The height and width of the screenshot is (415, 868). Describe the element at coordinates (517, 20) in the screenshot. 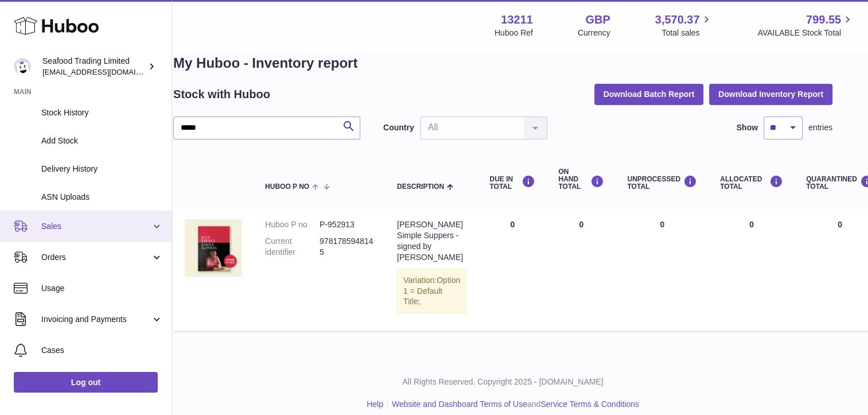

I see `strong: 13211` at that location.